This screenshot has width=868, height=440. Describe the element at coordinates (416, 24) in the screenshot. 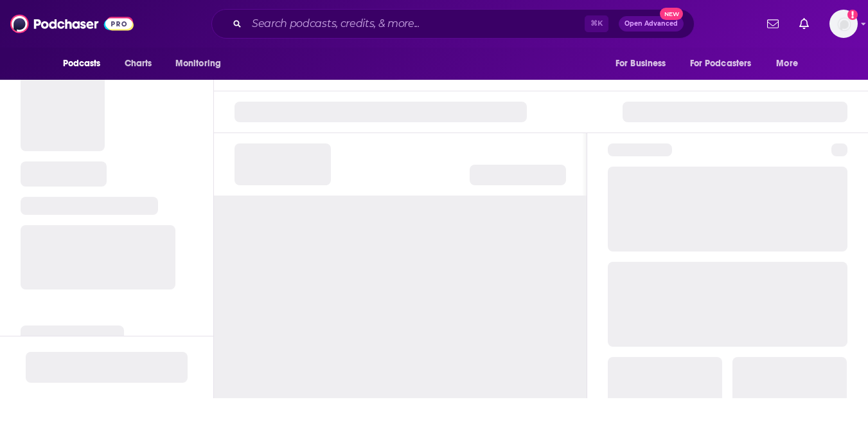

I see `input: Search podcasts, credits, & more...` at that location.